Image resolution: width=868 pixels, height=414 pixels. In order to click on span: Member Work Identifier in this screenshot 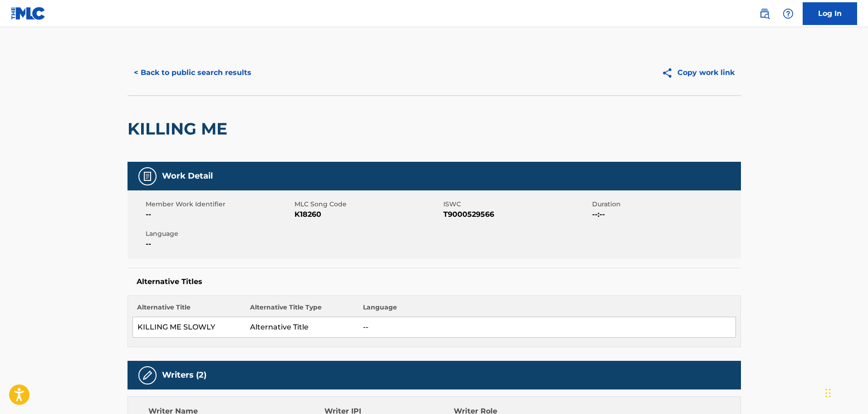, I will do `click(218, 204)`.